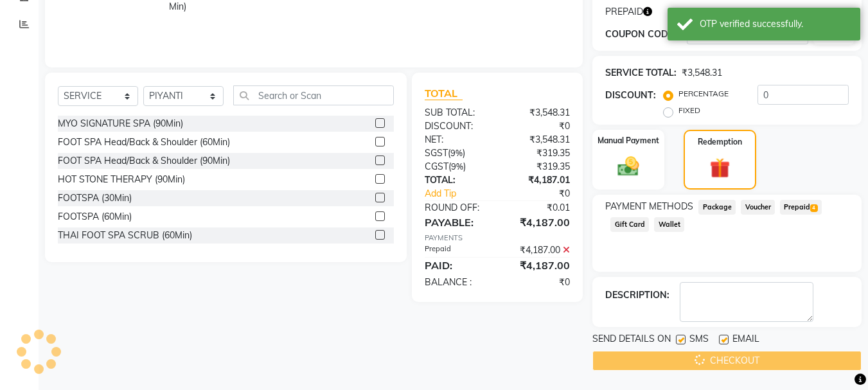 This screenshot has width=868, height=390. I want to click on span: Wallet, so click(669, 224).